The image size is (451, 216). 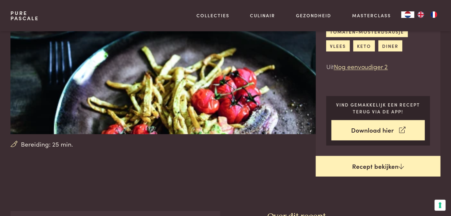 I want to click on a: Nog eenvoudiger 2, so click(x=361, y=66).